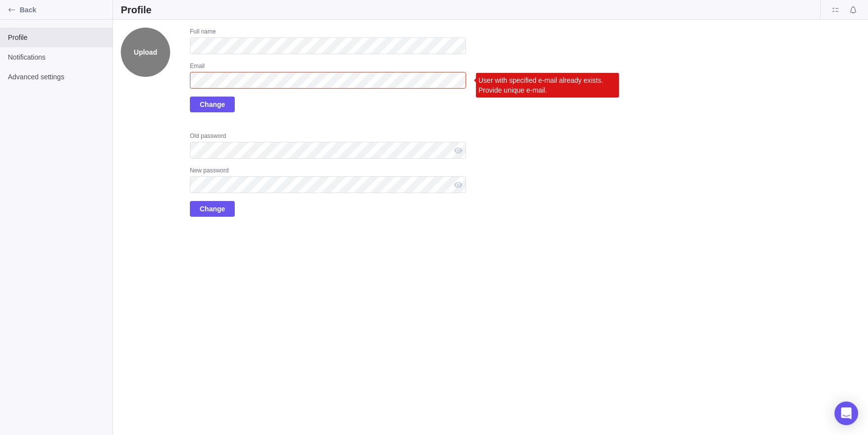 The height and width of the screenshot is (435, 868). Describe the element at coordinates (835, 9) in the screenshot. I see `span: Guest portal` at that location.